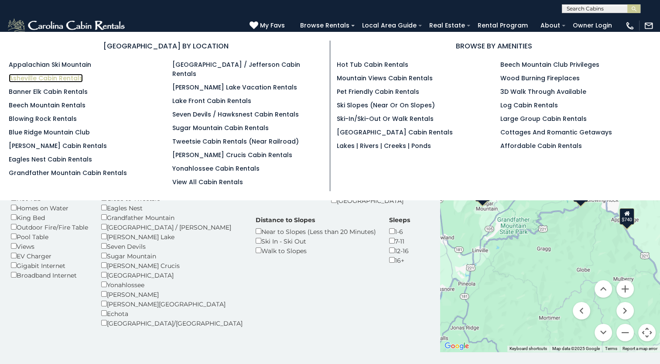 The image size is (660, 364). Describe the element at coordinates (592, 25) in the screenshot. I see `a: Owner Login` at that location.